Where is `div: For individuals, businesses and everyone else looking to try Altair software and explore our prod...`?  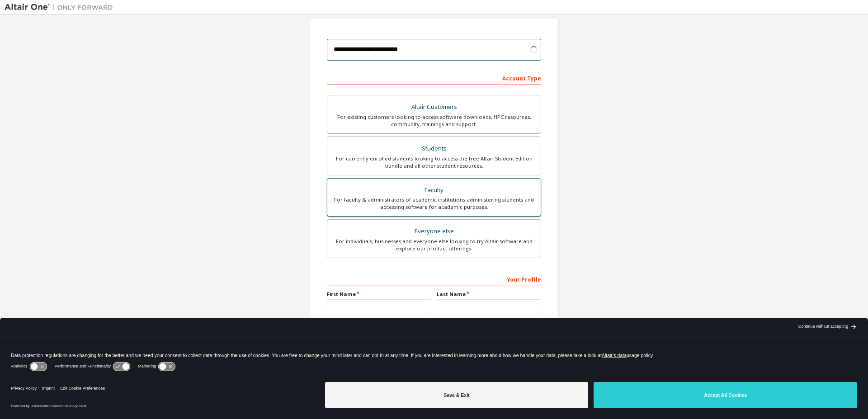
div: For individuals, businesses and everyone else looking to try Altair software and explore our prod... is located at coordinates (434, 245).